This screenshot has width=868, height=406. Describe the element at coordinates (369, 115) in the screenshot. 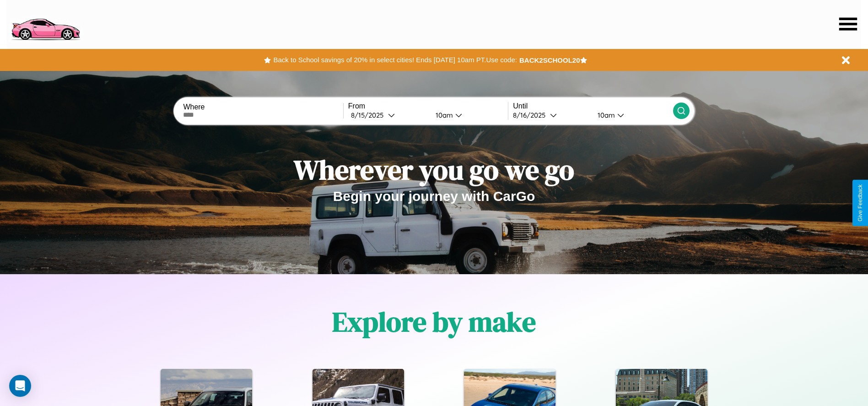

I see `div: 8 / 15 / 2025` at that location.